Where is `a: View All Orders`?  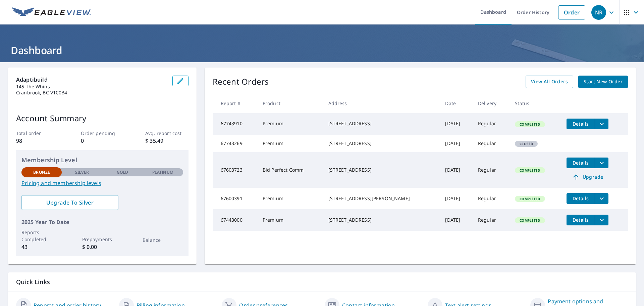
a: View All Orders is located at coordinates (550, 81).